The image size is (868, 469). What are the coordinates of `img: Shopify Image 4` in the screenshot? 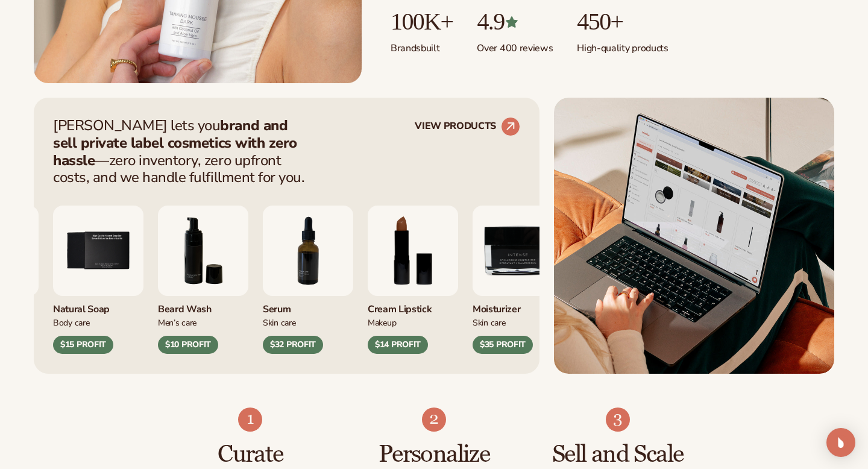 It's located at (250, 419).